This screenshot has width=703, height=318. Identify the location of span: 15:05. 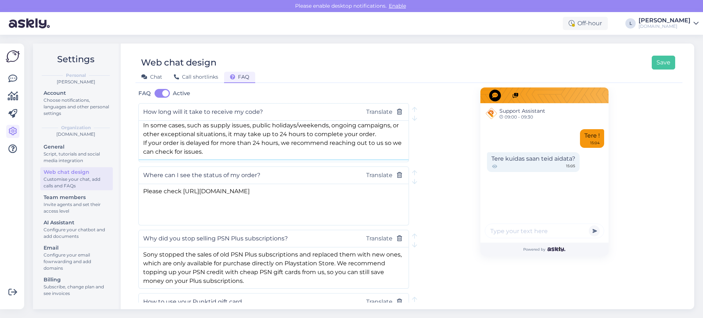
(570, 167).